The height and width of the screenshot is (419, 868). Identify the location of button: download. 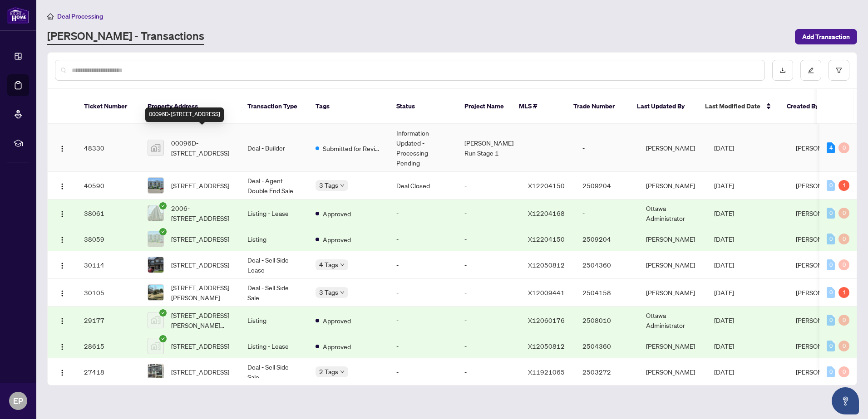
(783, 71).